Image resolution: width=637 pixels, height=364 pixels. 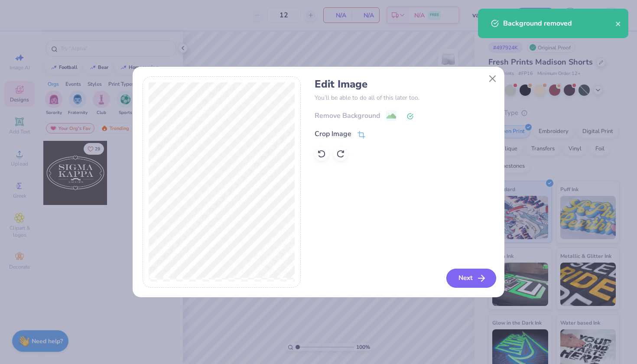 What do you see at coordinates (404, 84) in the screenshot?
I see `h4: Edit Image` at bounding box center [404, 84].